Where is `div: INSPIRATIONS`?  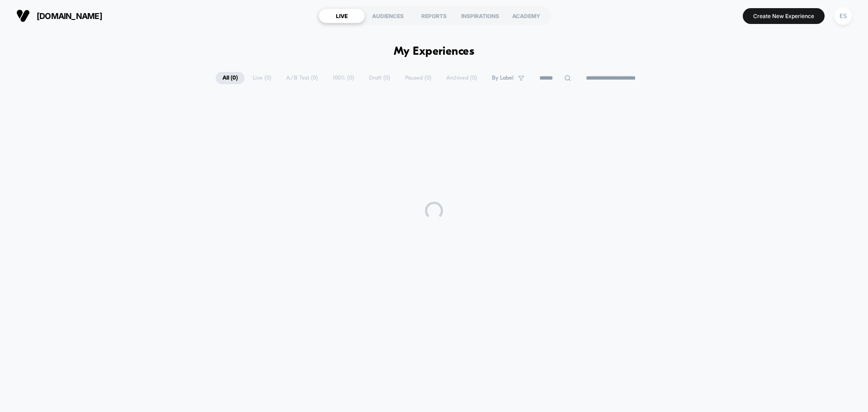 div: INSPIRATIONS is located at coordinates (480, 16).